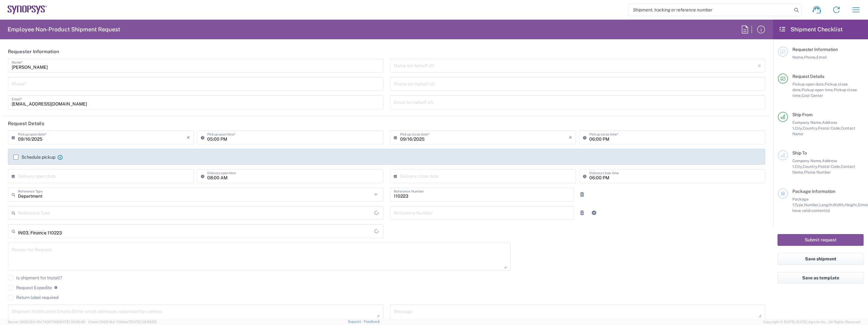 The height and width of the screenshot is (325, 868). Describe the element at coordinates (812, 96) in the screenshot. I see `span: Cost Center` at that location.